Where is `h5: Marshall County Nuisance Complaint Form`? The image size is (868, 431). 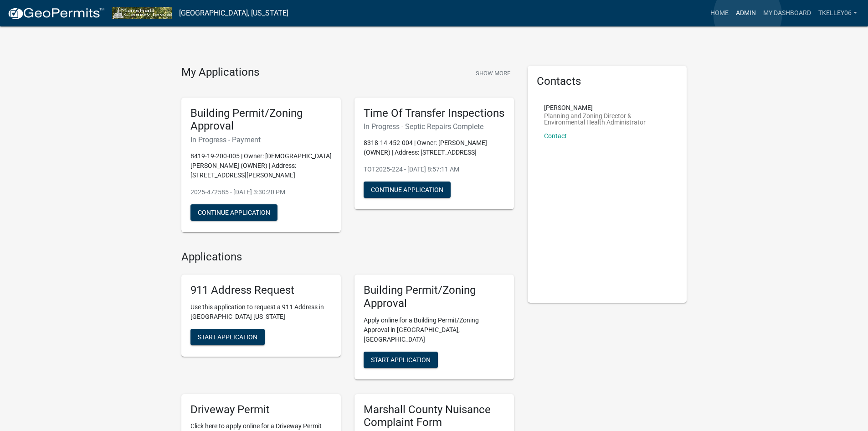 h5: Marshall County Nuisance Complaint Form is located at coordinates (434, 416).